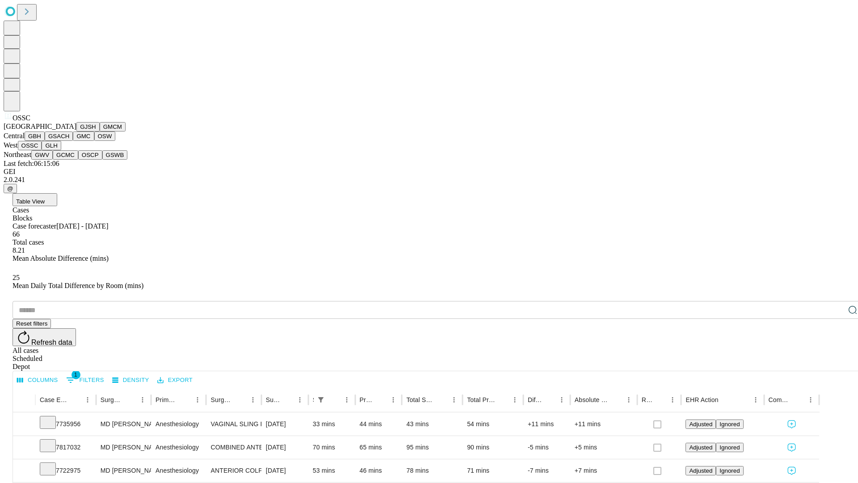 The width and height of the screenshot is (858, 483). Describe the element at coordinates (42, 155) in the screenshot. I see `button: GWV` at that location.